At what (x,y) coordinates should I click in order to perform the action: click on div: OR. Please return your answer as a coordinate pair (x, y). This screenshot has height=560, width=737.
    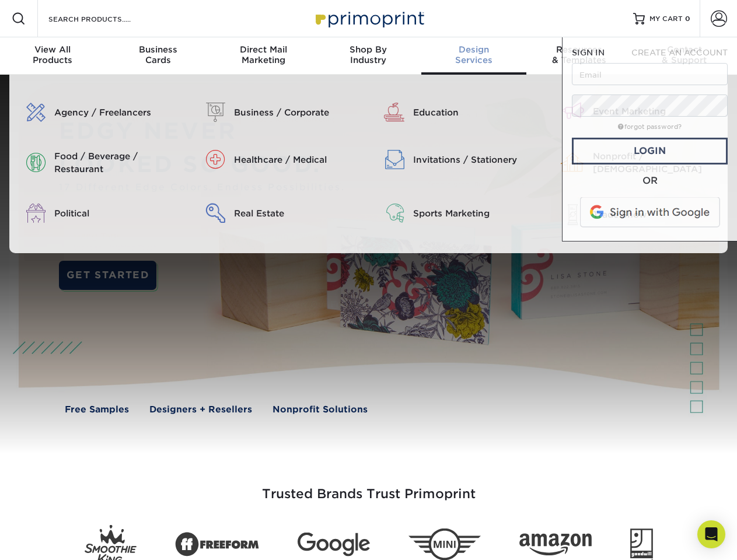
    Looking at the image, I should click on (649, 181).